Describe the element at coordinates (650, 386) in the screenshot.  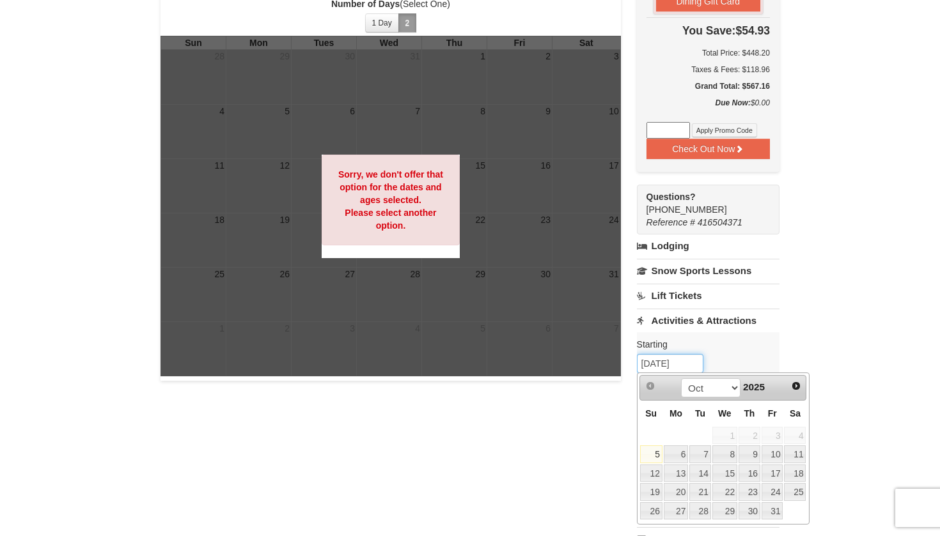
I see `span: Prev` at that location.